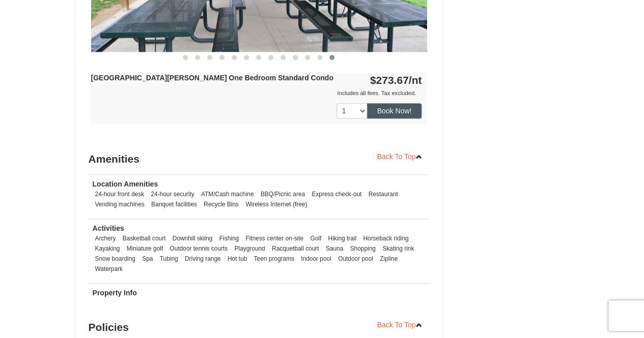 The width and height of the screenshot is (644, 338). Describe the element at coordinates (237, 258) in the screenshot. I see `li: Hot tub` at that location.